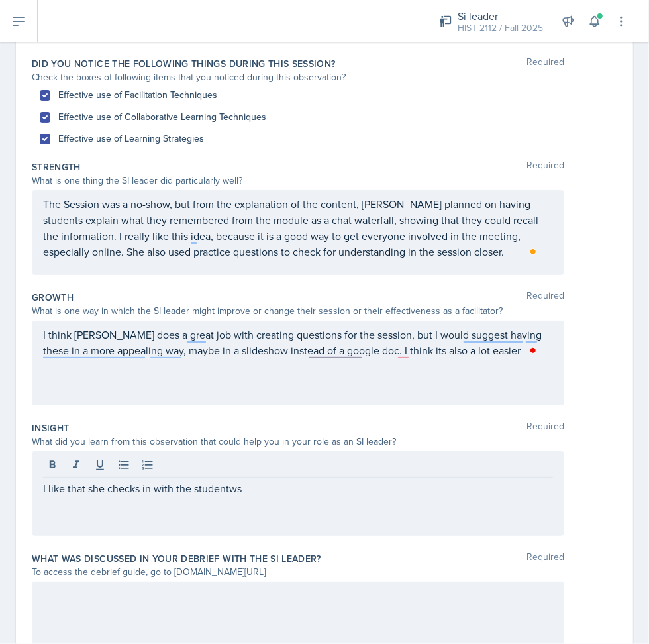  I want to click on label: Effective use of Learning Strategies, so click(131, 139).